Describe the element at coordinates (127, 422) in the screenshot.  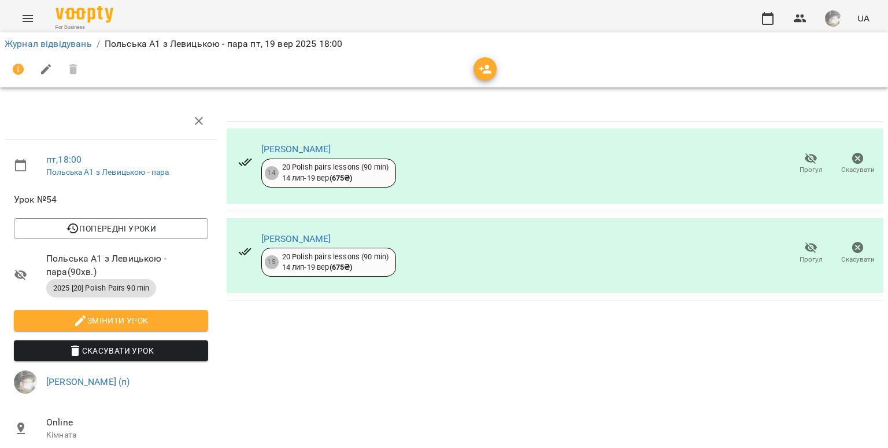
I see `span: Online` at that location.